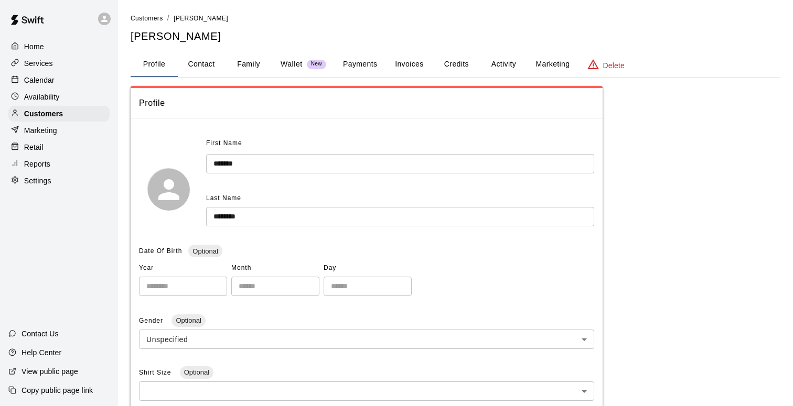 This screenshot has width=793, height=406. Describe the element at coordinates (367, 103) in the screenshot. I see `span: Profile` at that location.